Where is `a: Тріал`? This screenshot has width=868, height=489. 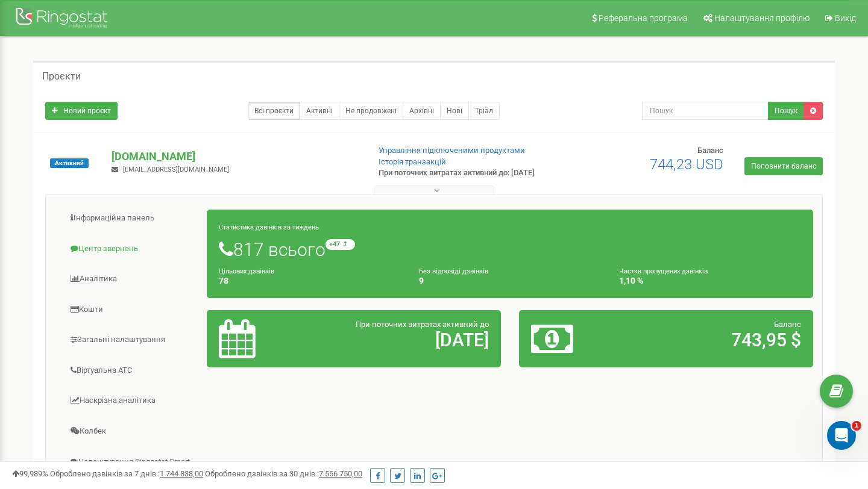
a: Тріал is located at coordinates (484, 111).